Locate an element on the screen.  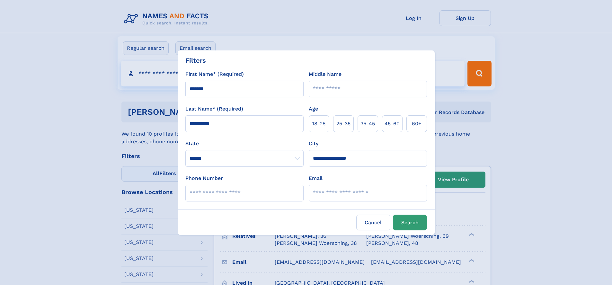
label: Age is located at coordinates (313, 109).